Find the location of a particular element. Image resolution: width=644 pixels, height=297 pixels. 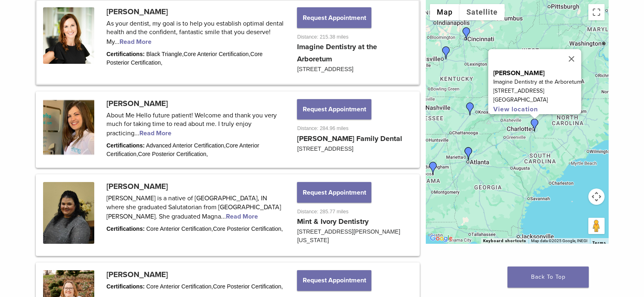

img: Google is located at coordinates (442, 238).